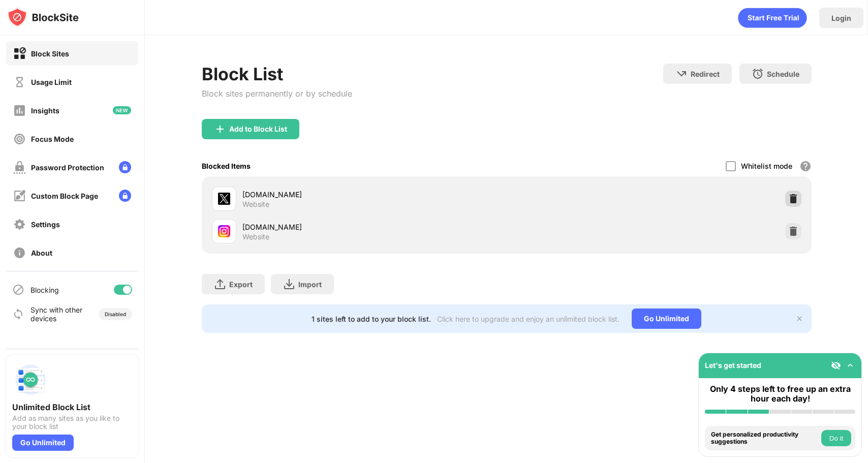 The height and width of the screenshot is (463, 868). I want to click on div: animation, so click(772, 17).